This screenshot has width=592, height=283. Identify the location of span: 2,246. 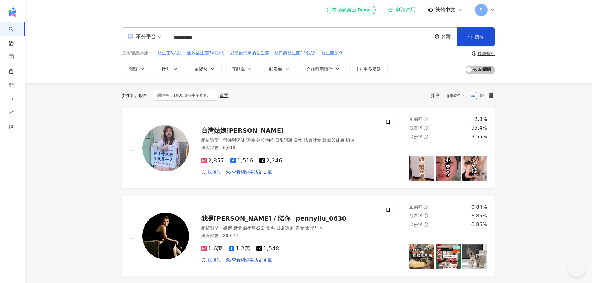
(271, 161).